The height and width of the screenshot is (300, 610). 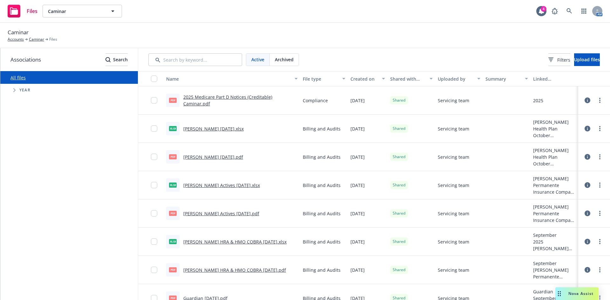 I want to click on a: Accounts, so click(x=16, y=39).